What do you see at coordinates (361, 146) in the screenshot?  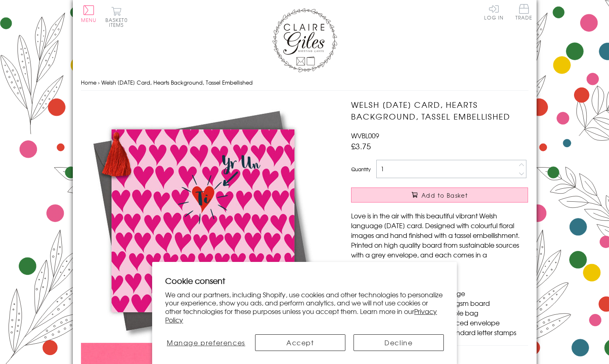 I see `span: £3.75` at bounding box center [361, 146].